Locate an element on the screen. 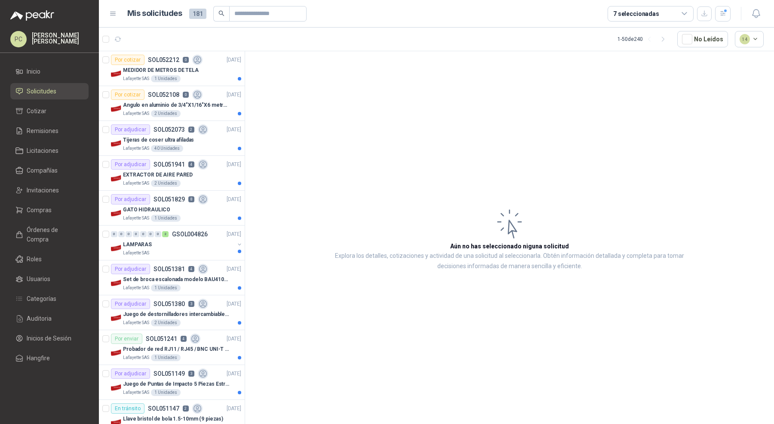 The width and height of the screenshot is (774, 424). p: 3 is located at coordinates (191, 373).